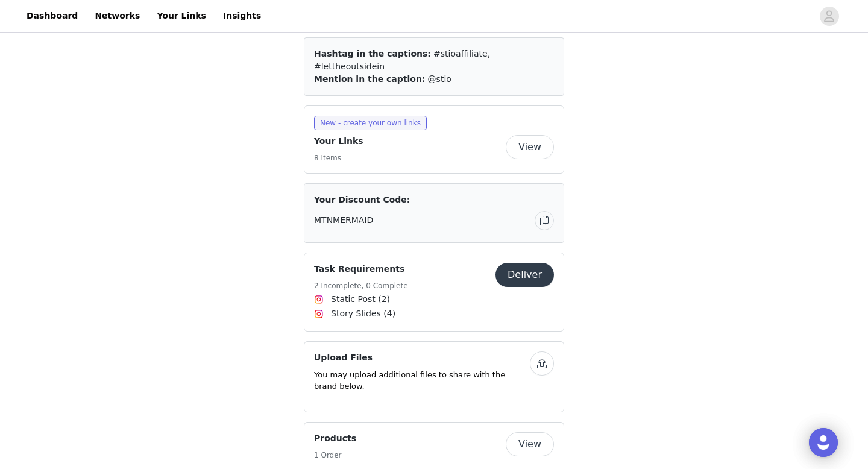  I want to click on h4: Task Requirements, so click(361, 269).